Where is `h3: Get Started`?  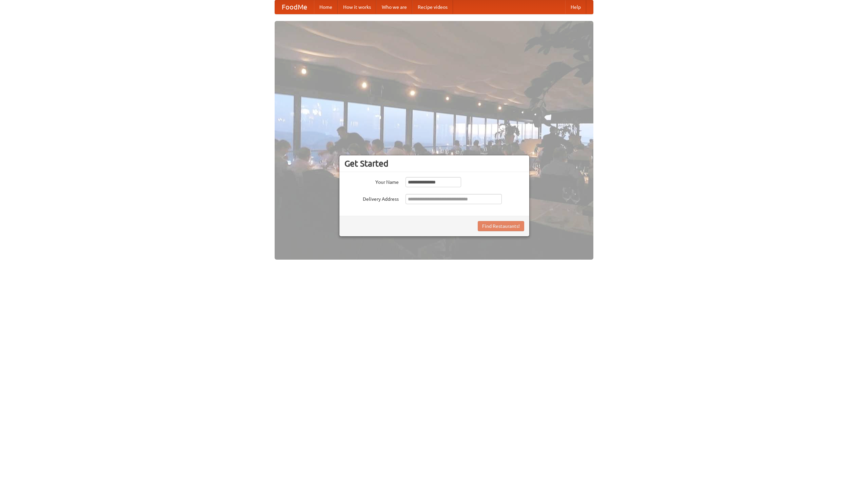 h3: Get Started is located at coordinates (434, 164).